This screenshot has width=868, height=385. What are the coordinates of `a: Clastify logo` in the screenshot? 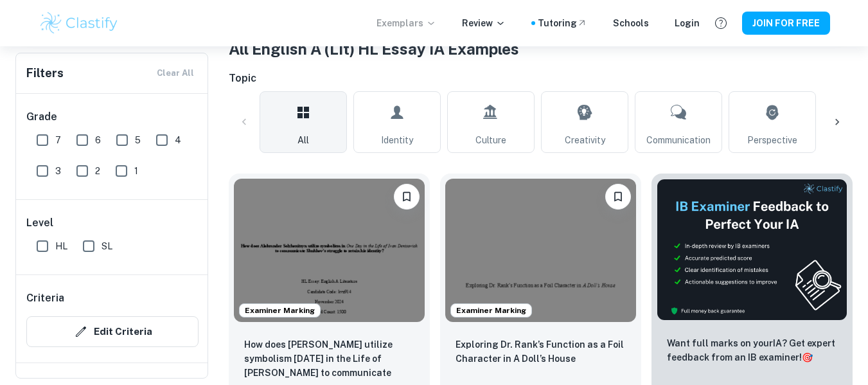 It's located at (79, 23).